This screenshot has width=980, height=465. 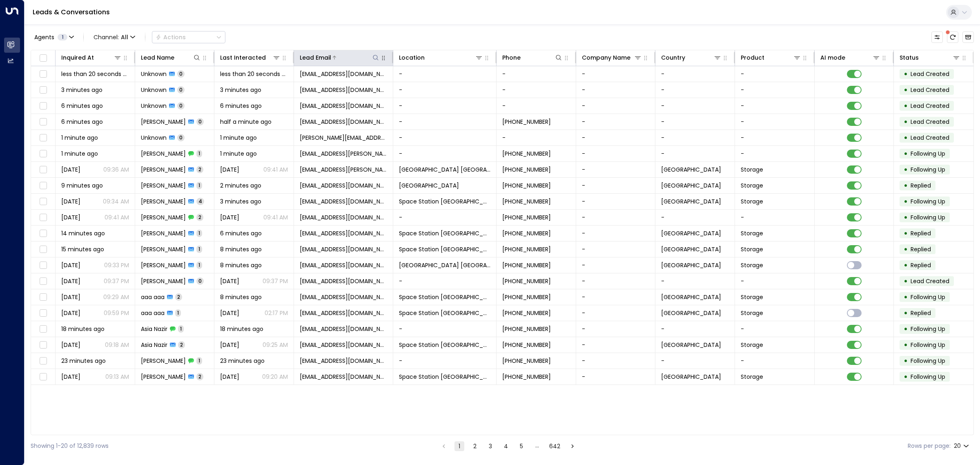 What do you see at coordinates (527, 217) in the screenshot?
I see `span: +447704458696` at bounding box center [527, 217].